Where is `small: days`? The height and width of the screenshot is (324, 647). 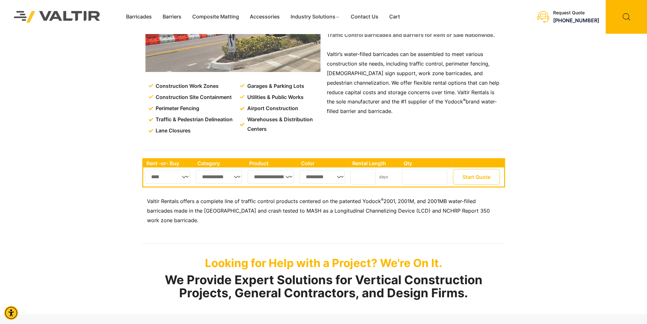 small: days is located at coordinates (383, 177).